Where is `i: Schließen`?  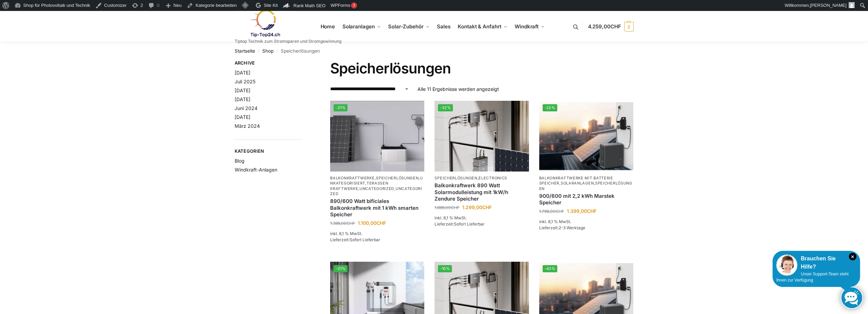 i: Schließen is located at coordinates (853, 257).